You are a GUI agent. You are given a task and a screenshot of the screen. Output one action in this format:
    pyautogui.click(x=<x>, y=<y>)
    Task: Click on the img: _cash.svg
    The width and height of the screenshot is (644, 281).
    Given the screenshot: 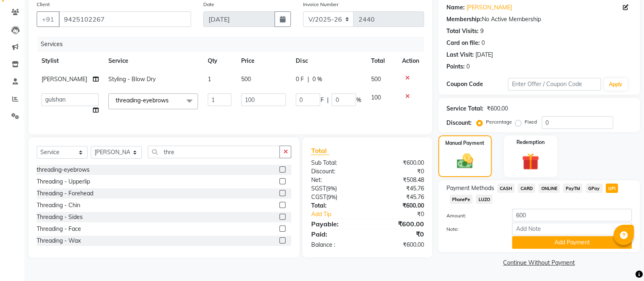 What is the action you would take?
    pyautogui.click(x=465, y=161)
    